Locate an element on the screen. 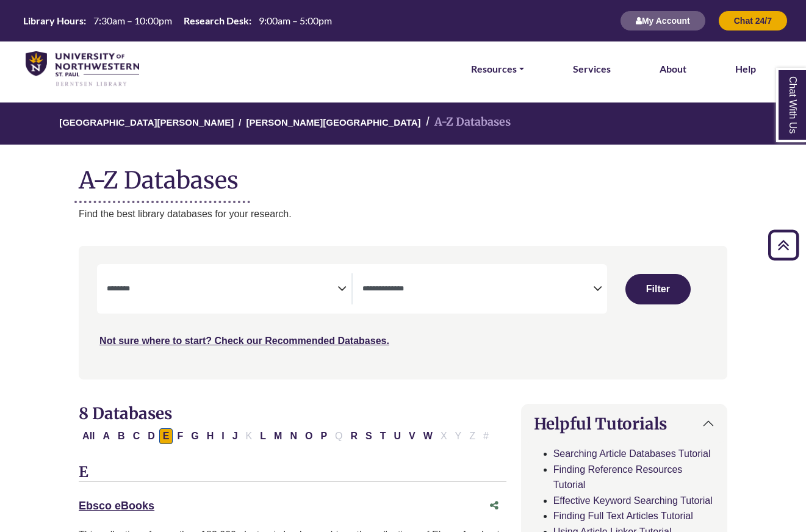 The width and height of the screenshot is (806, 532). button: Filter Results I is located at coordinates (223, 436).